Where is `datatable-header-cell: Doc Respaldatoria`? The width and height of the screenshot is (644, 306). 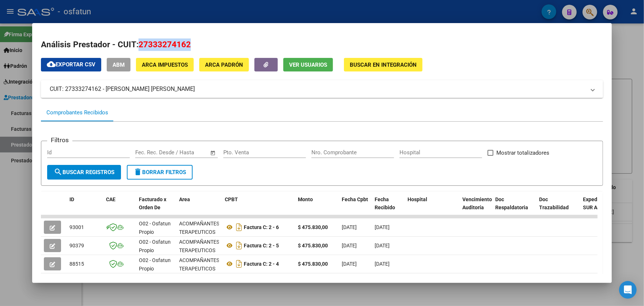
datatable-header-cell: Doc Respaldatoria is located at coordinates (514, 207).